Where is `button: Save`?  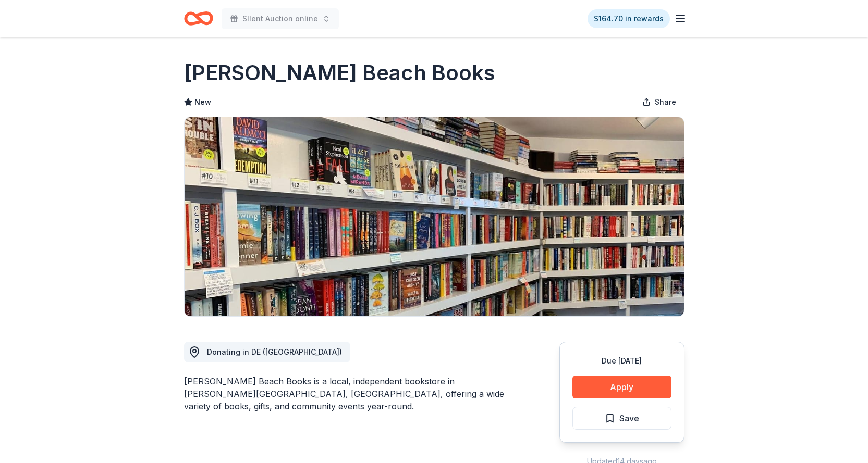
button: Save is located at coordinates (622, 418).